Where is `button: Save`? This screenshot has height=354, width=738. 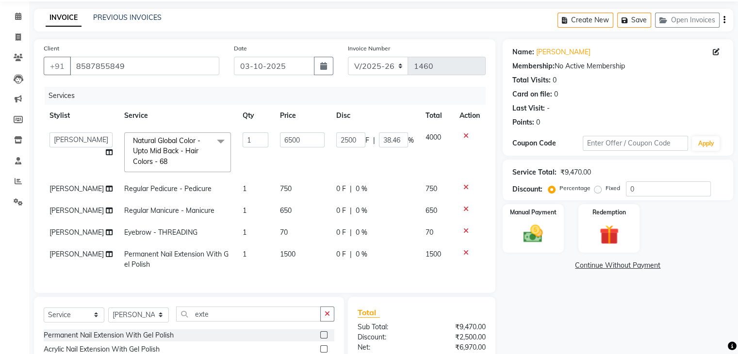
button: Save is located at coordinates (634, 20).